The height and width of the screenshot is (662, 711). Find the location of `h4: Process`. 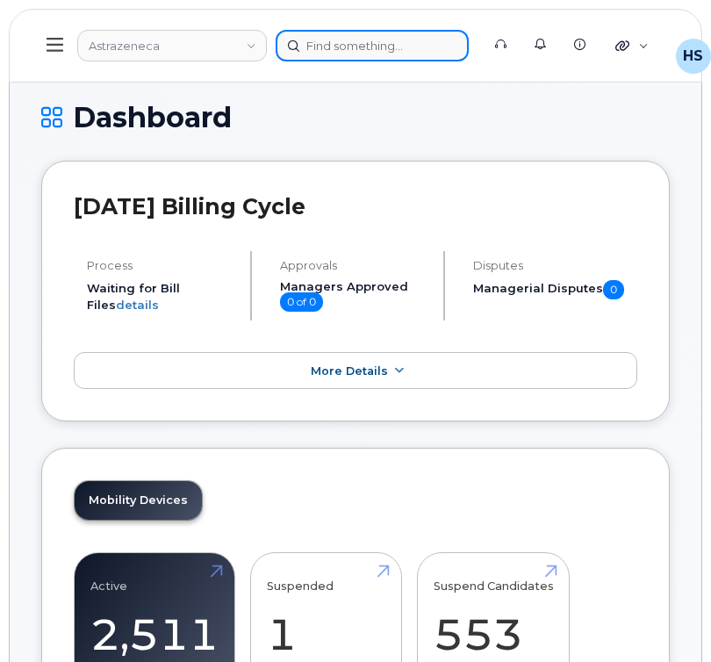

h4: Process is located at coordinates (161, 265).